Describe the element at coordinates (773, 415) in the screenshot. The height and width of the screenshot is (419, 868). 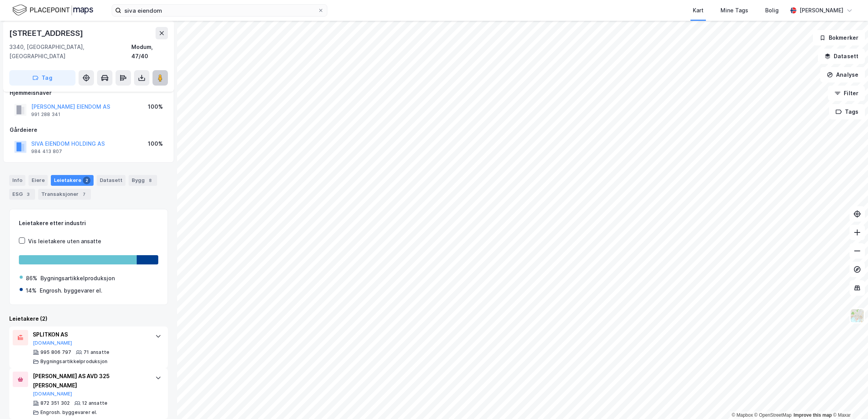
I see `a: OpenStreetMap` at that location.